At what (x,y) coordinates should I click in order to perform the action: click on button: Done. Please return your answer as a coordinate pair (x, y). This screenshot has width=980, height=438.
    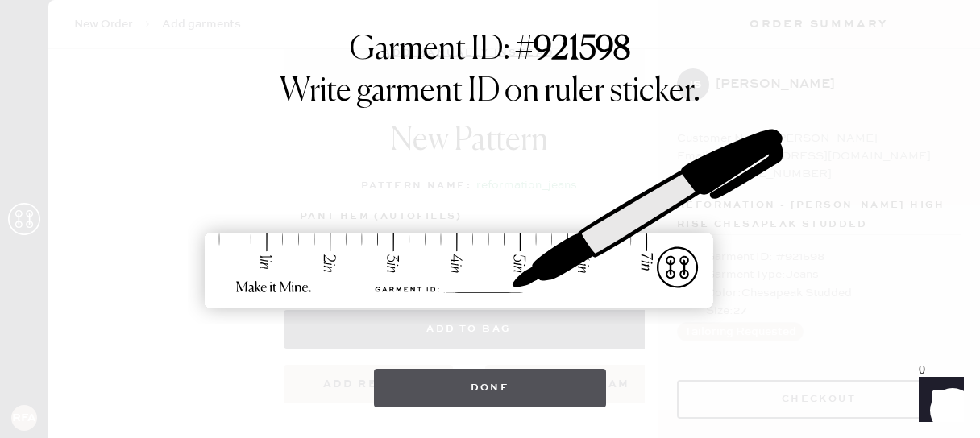
    Looking at the image, I should click on (490, 388).